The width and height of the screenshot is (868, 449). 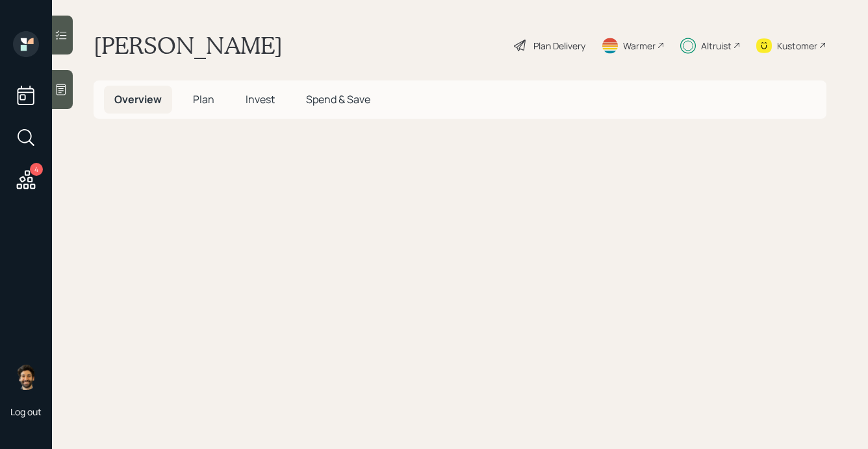 I want to click on img: eric-schwartz-headshot.png, so click(x=26, y=377).